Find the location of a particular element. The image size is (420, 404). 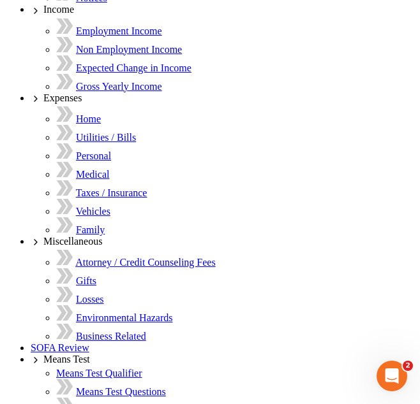

span: Gross Yearly Income is located at coordinates (119, 86).